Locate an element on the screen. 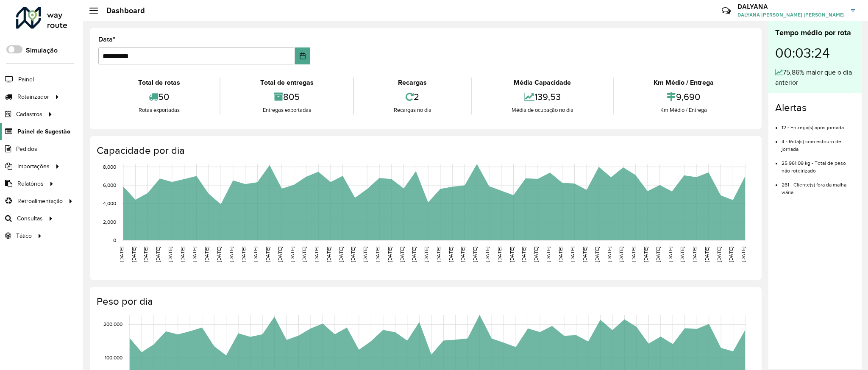 This screenshot has width=868, height=370. label: Data is located at coordinates (107, 39).